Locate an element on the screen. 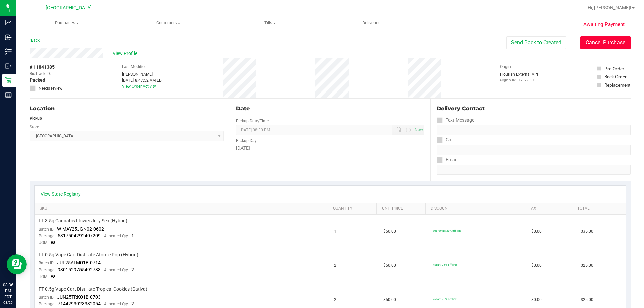 The width and height of the screenshot is (644, 308). span: Tills is located at coordinates (270, 23).